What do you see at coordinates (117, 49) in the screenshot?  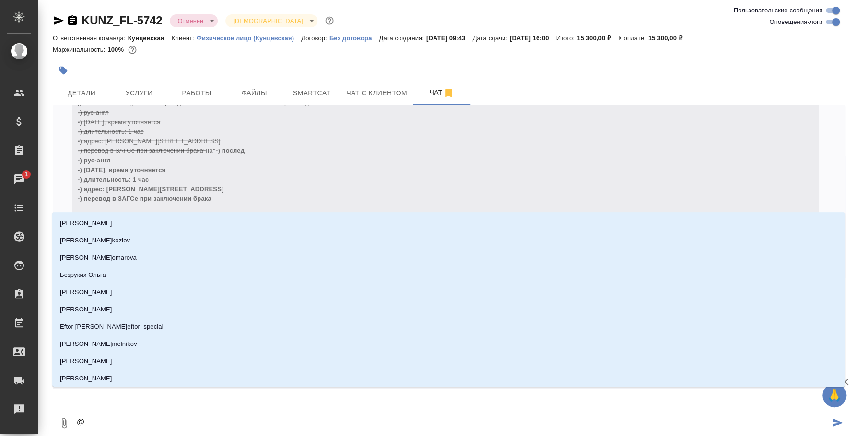 I see `p: 100%` at bounding box center [117, 49].